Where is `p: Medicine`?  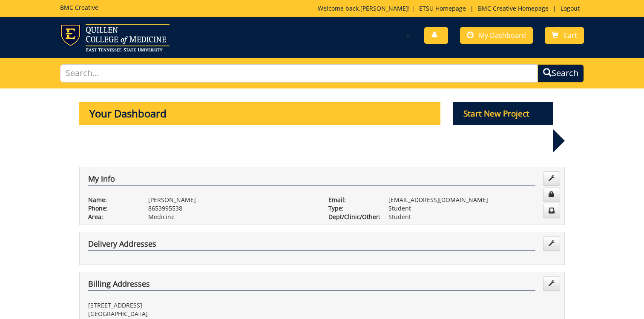
p: Medicine is located at coordinates (232, 217).